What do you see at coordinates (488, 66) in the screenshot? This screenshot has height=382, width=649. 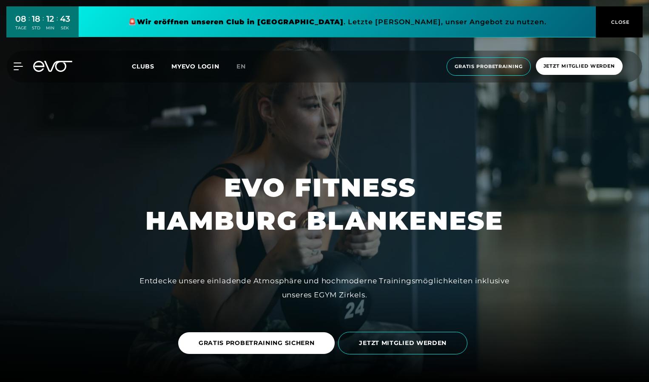 I see `a: Gratis Probetraining` at bounding box center [488, 66].